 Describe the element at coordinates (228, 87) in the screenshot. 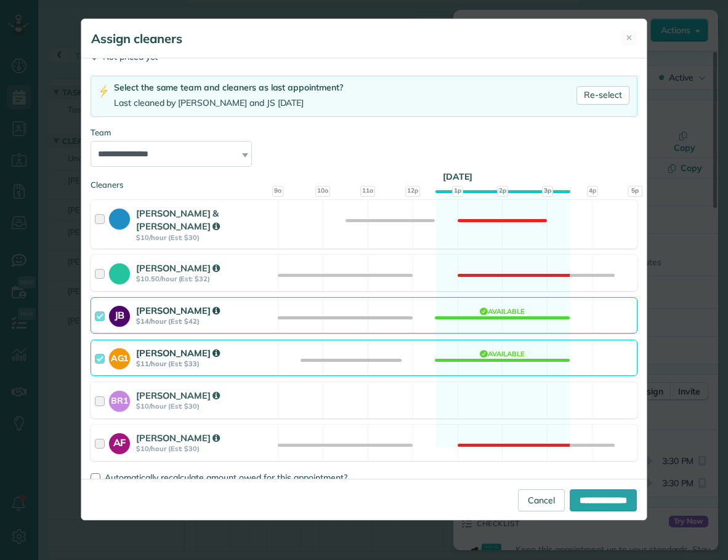

I see `div: Select the same team and cleaners as last appointment?` at that location.